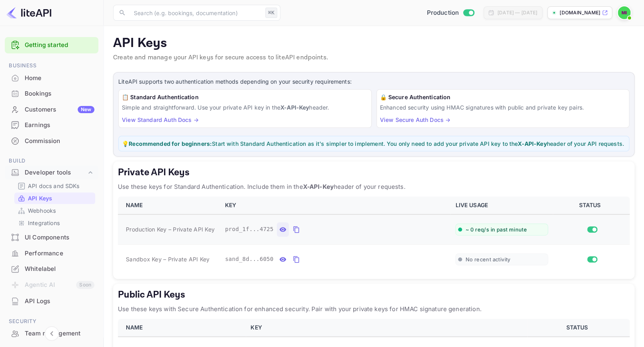 This screenshot has width=644, height=347. What do you see at coordinates (374, 144) in the screenshot?
I see `p: 💡 Start with Standard Authentication as it's simpler to implement. You only need to add your priv...` at bounding box center [374, 144].